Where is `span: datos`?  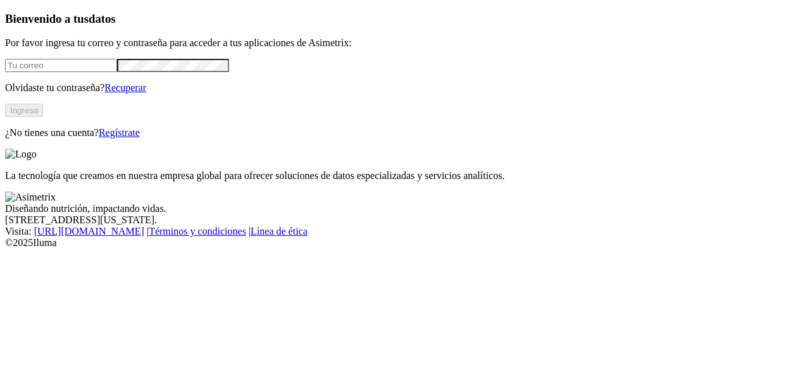 span: datos is located at coordinates (102, 18).